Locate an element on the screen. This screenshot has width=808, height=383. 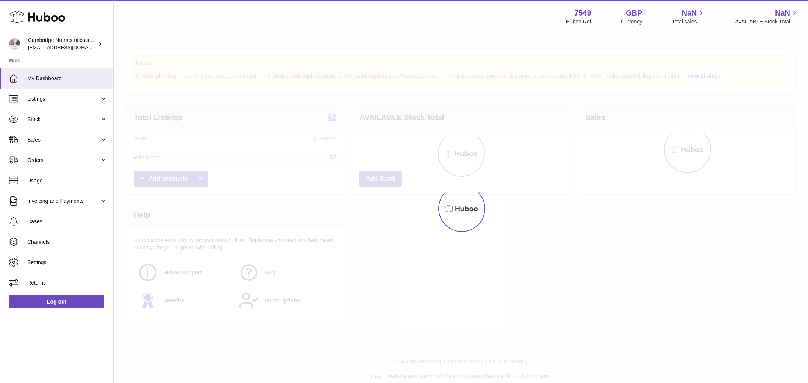
span: Usage is located at coordinates (67, 181).